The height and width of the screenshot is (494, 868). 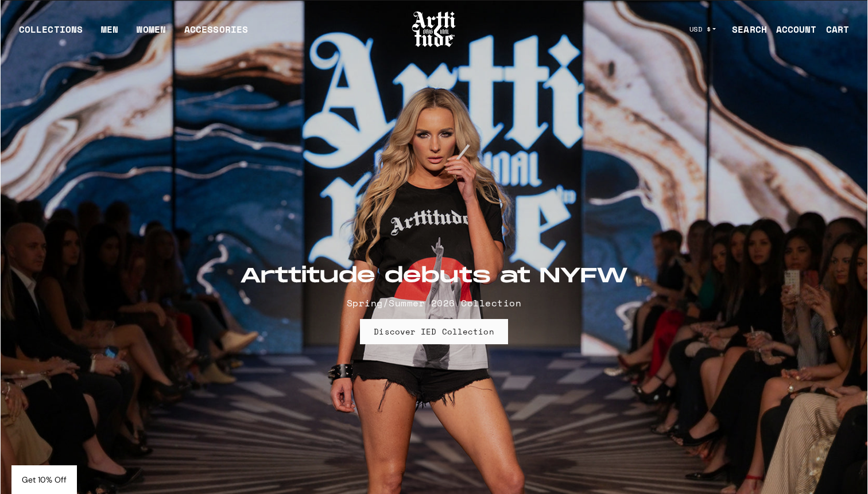 I want to click on div: COLLECTIONS, so click(x=50, y=34).